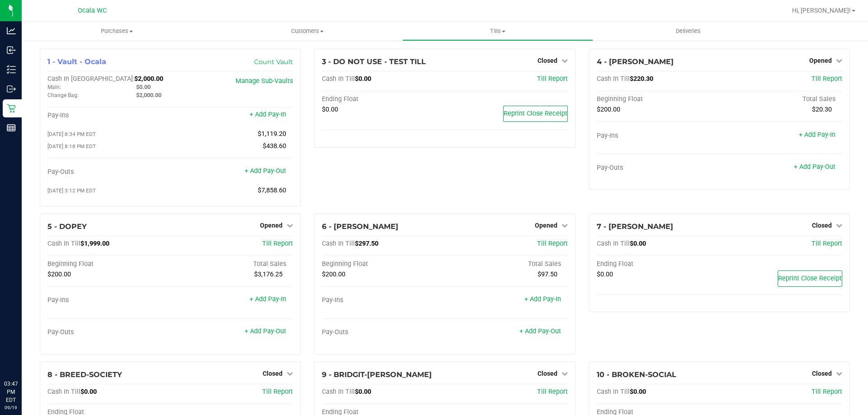  What do you see at coordinates (11, 70) in the screenshot?
I see `inline-svg: Inventory` at bounding box center [11, 70].